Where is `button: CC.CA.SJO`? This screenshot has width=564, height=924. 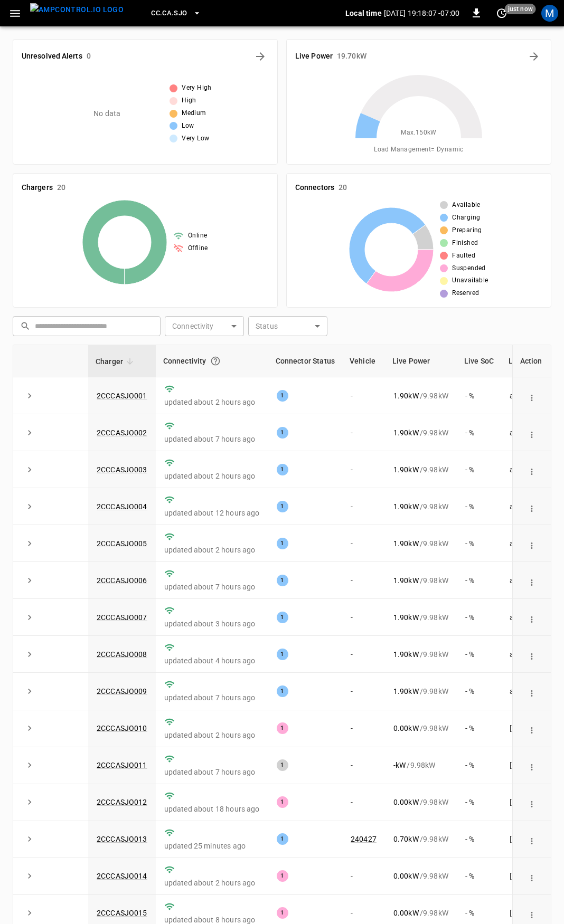
button: CC.CA.SJO is located at coordinates (176, 13).